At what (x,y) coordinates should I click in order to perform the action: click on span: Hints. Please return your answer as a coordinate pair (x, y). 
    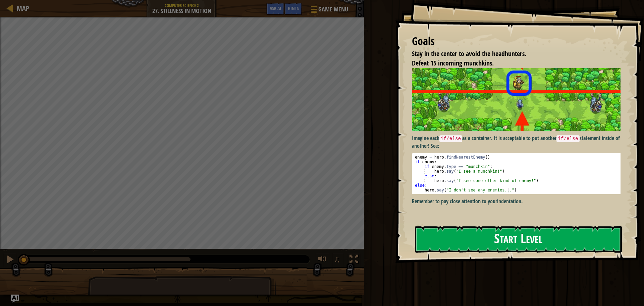
    Looking at the image, I should click on (293, 8).